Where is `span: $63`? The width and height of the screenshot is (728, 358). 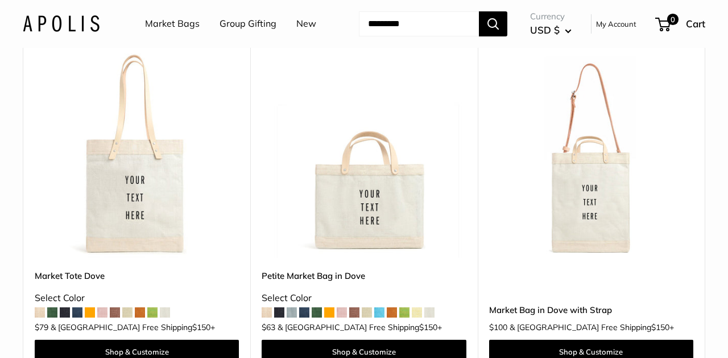 span: $63 is located at coordinates (268, 327).